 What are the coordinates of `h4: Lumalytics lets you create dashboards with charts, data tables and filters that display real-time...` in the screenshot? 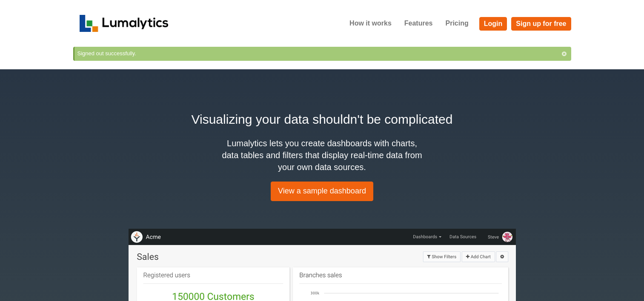 It's located at (322, 155).